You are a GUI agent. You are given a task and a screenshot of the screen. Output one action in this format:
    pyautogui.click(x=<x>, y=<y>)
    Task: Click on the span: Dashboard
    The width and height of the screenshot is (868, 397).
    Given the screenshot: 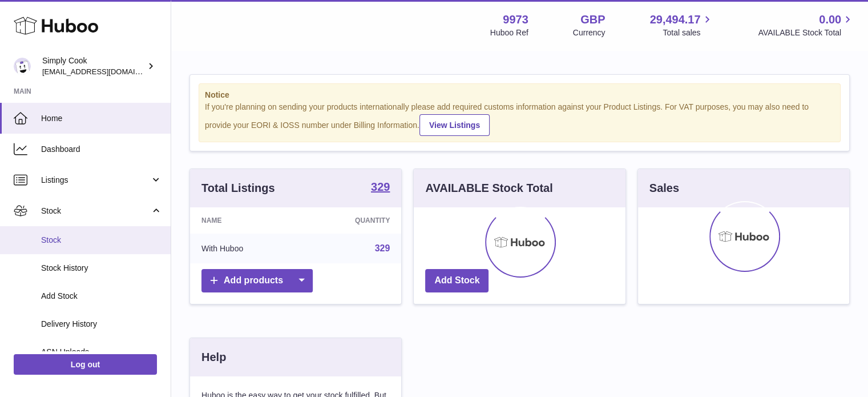 What is the action you would take?
    pyautogui.click(x=101, y=149)
    